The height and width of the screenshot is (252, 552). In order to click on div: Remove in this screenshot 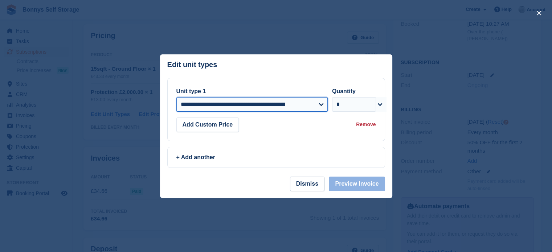, I will do `click(366, 124)`.